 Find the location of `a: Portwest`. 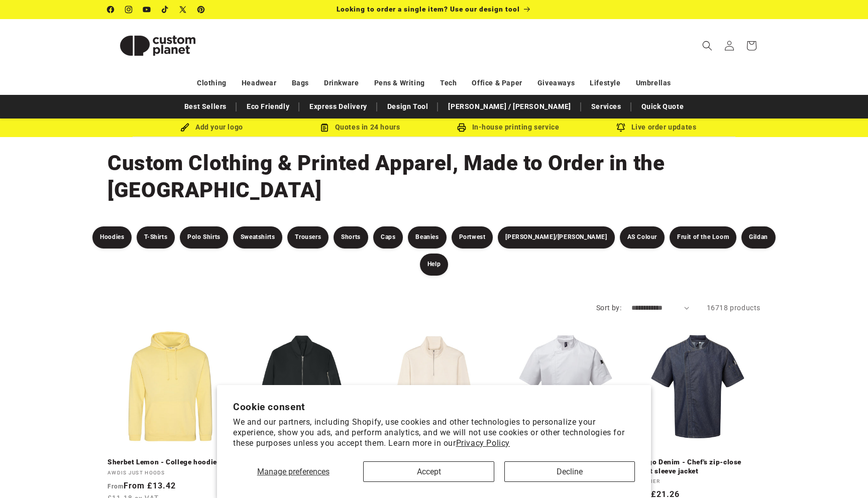

a: Portwest is located at coordinates (472, 238).